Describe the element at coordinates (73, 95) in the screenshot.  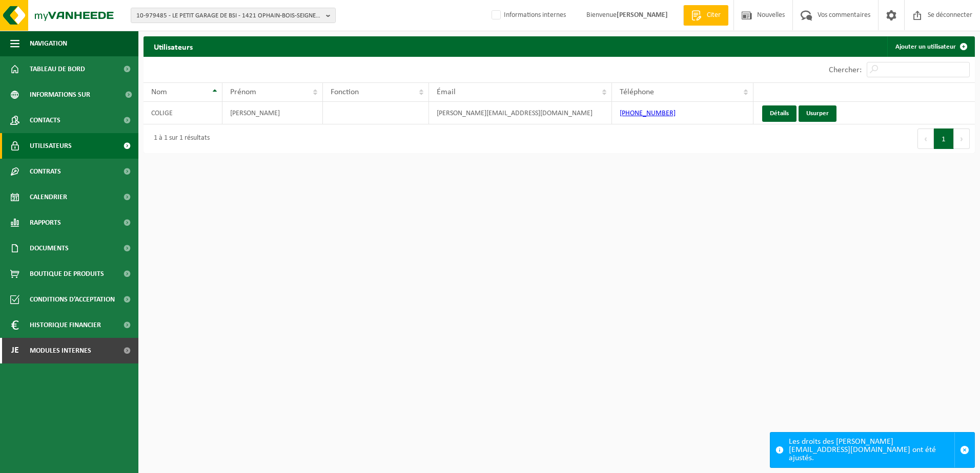
I see `span: Informations sur l’entreprise` at that location.